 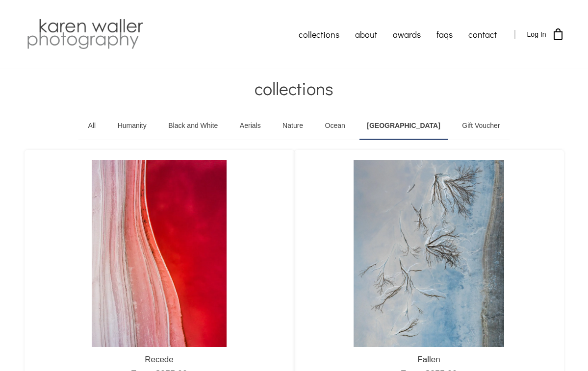 I want to click on a: Nature, so click(x=293, y=126).